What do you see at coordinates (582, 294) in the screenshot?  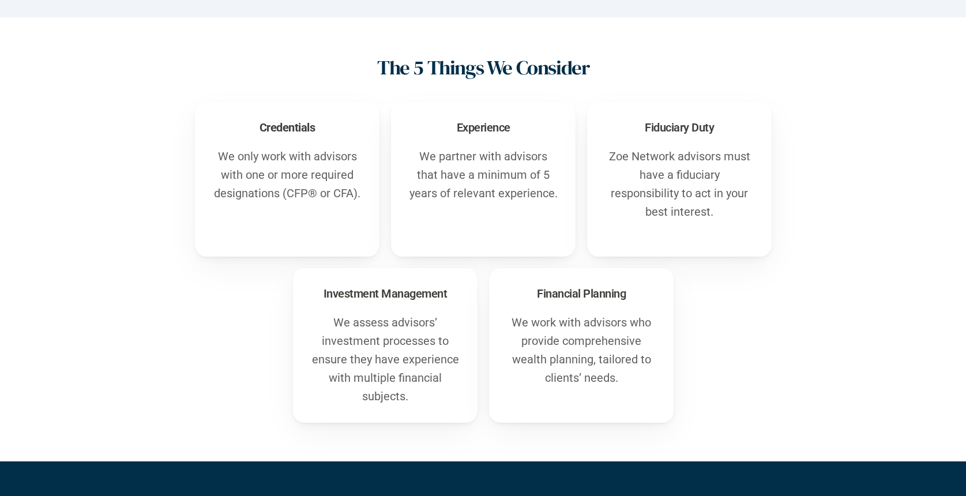 I see `h3: Financial Planning` at bounding box center [582, 294].